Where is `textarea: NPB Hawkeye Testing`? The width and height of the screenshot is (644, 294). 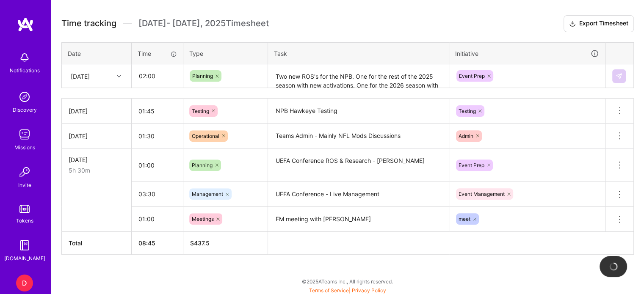
textarea: NPB Hawkeye Testing is located at coordinates (358, 111).